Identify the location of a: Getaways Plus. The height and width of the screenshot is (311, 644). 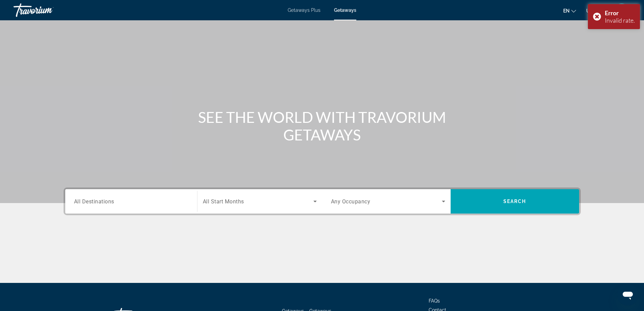
(304, 10).